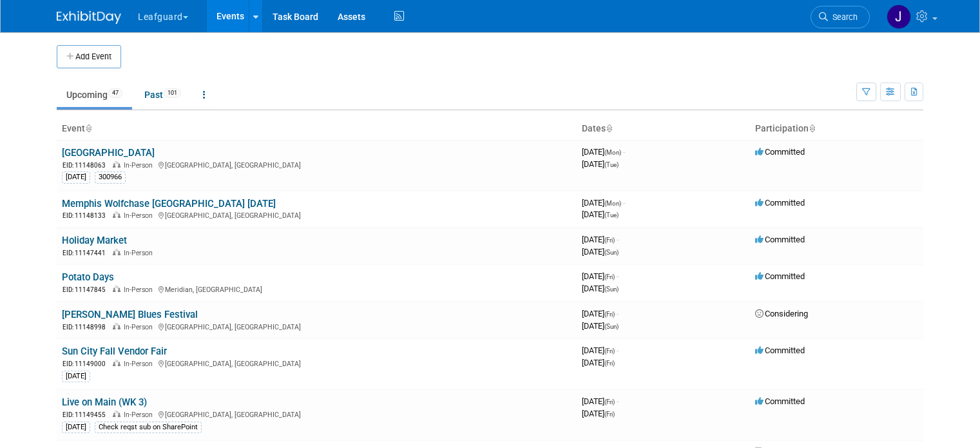  What do you see at coordinates (609, 128) in the screenshot?
I see `a: Sort by Start Date` at bounding box center [609, 128].